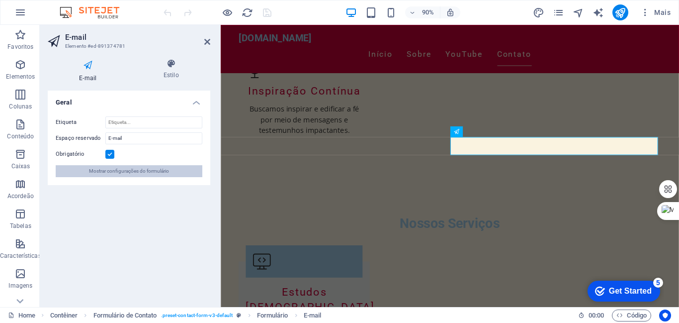 The image size is (679, 323). Describe the element at coordinates (90, 71) in the screenshot. I see `h4: E-mail` at that location.